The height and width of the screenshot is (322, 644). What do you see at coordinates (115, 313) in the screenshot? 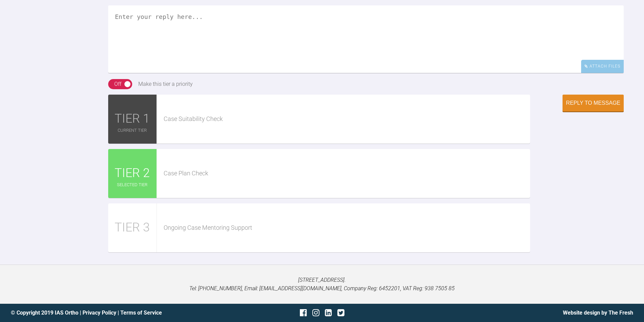
I see `div: © Copyright 2019 IAS Ortho | |` at bounding box center [115, 313].